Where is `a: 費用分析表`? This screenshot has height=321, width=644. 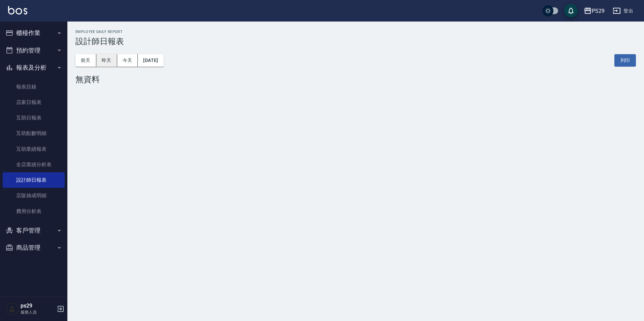
a: 費用分析表 is located at coordinates (34, 211).